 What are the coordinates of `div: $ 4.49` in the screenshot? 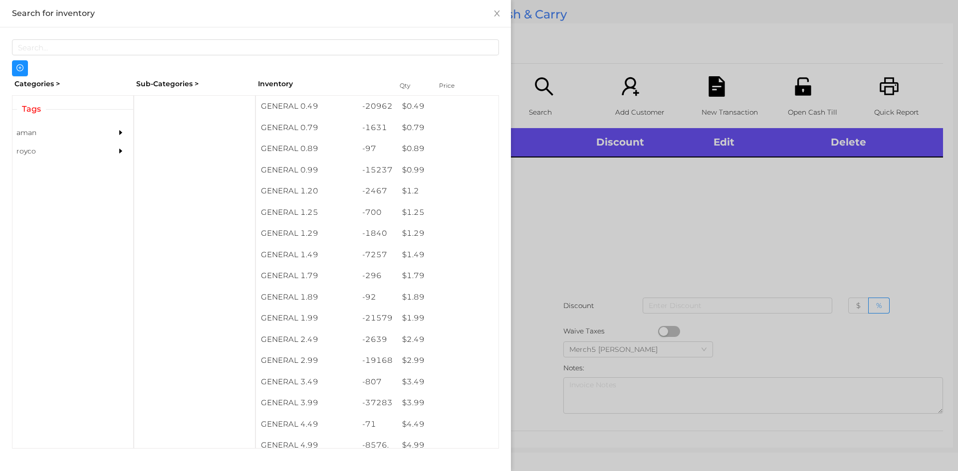 It's located at (448, 425).